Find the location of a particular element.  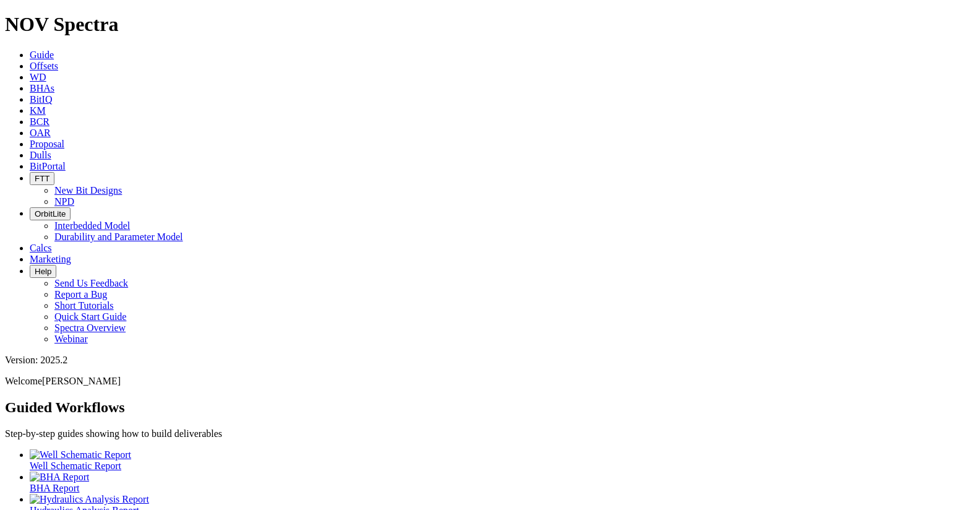

span: Offsets is located at coordinates (44, 66).